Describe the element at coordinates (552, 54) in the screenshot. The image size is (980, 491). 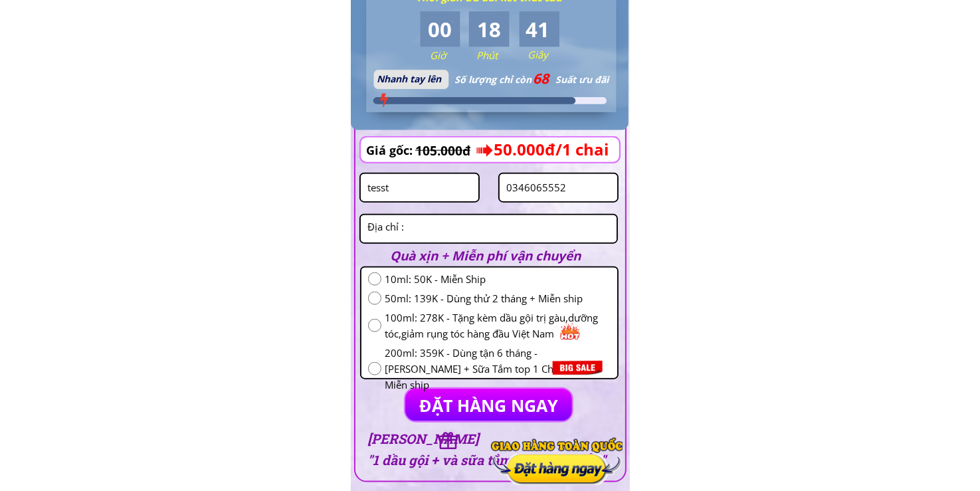
I see `h3: Giây` at that location.